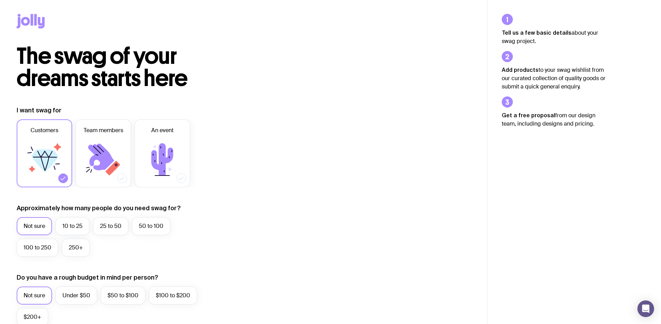 The width and height of the screenshot is (661, 324). Describe the element at coordinates (76, 248) in the screenshot. I see `label: 250+` at that location.